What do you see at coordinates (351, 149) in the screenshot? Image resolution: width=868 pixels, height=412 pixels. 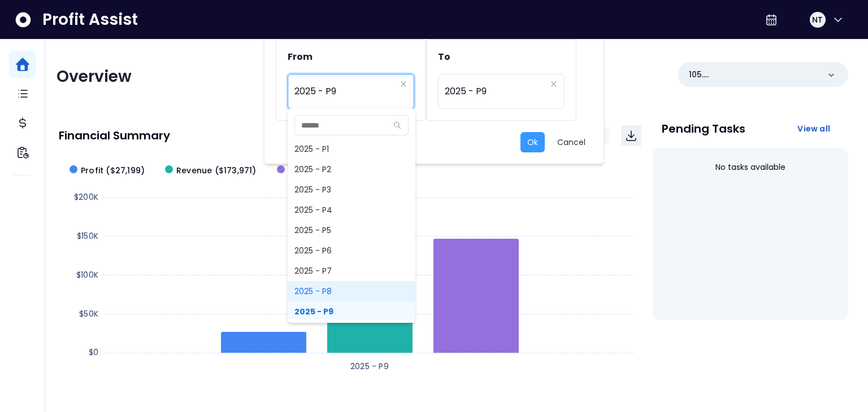 I see `span: 2025 - P1` at bounding box center [351, 149].